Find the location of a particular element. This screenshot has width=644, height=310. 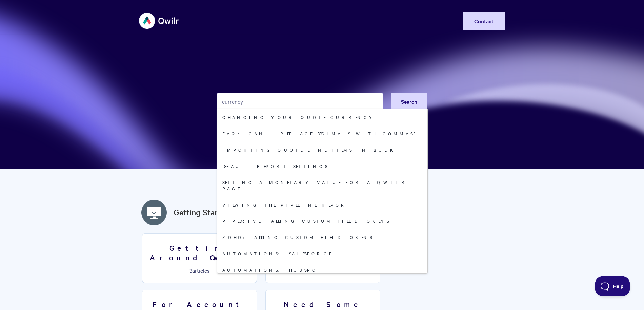

input: Search the knowledge base is located at coordinates (300, 101).